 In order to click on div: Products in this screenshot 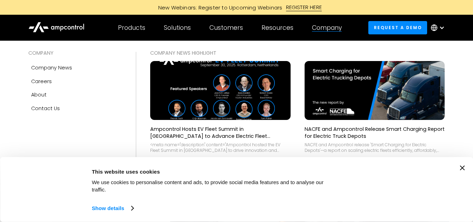, I will do `click(132, 28)`.